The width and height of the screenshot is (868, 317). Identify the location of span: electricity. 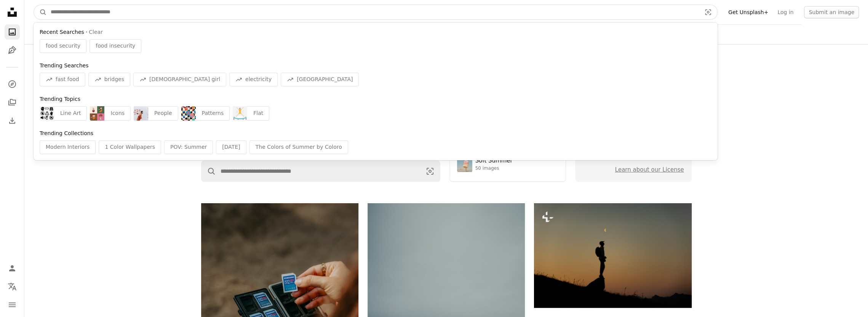
(258, 80).